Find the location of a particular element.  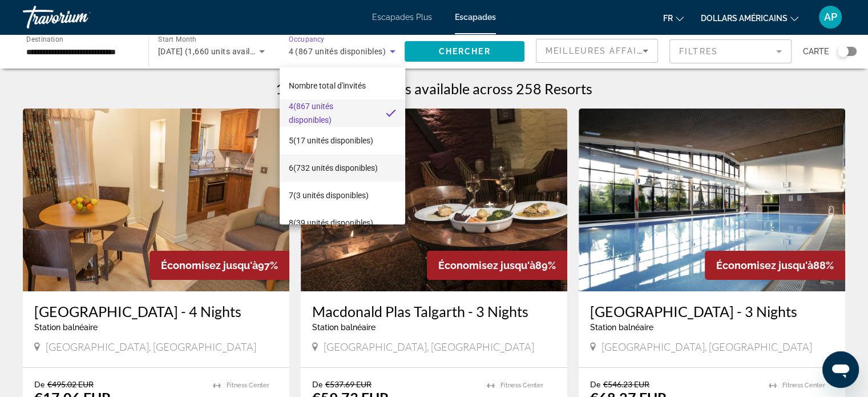

font: (732 unités disponibles) is located at coordinates (335, 168).